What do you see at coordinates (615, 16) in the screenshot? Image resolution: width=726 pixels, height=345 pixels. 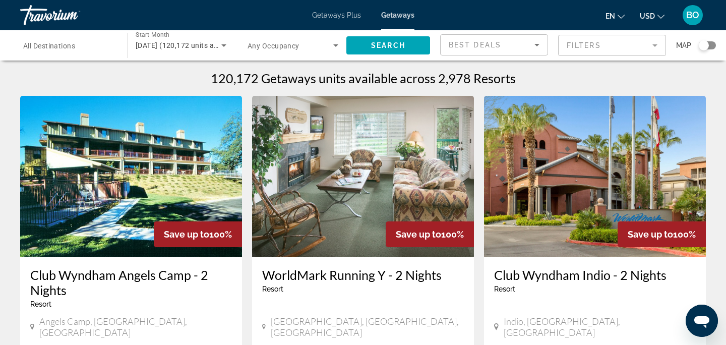 I see `button: Change language` at bounding box center [615, 16].